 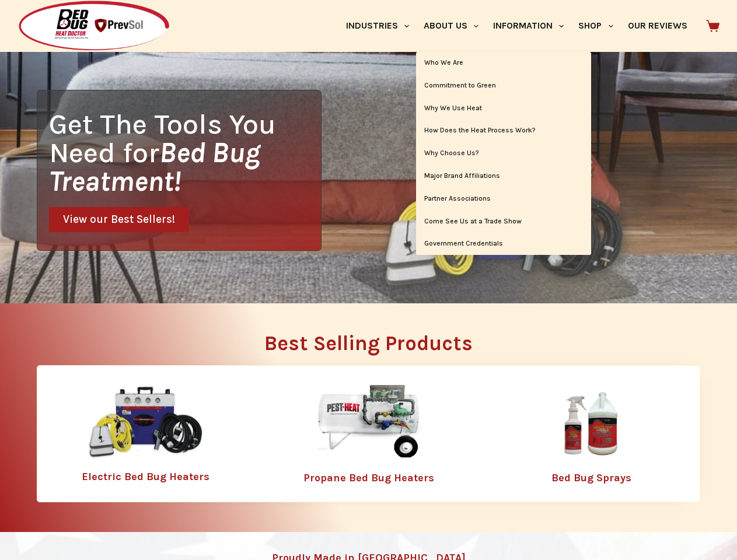 What do you see at coordinates (503, 63) in the screenshot?
I see `a: Who We Are` at bounding box center [503, 63].